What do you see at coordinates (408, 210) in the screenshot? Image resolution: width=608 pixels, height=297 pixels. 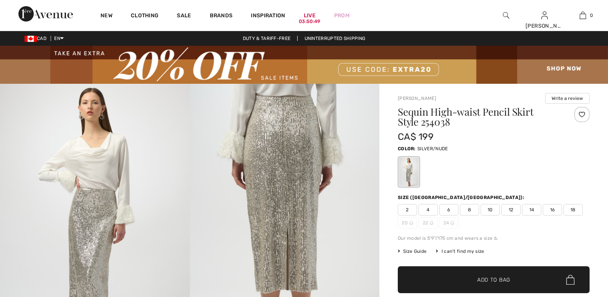 I see `span: 2` at bounding box center [408, 210].